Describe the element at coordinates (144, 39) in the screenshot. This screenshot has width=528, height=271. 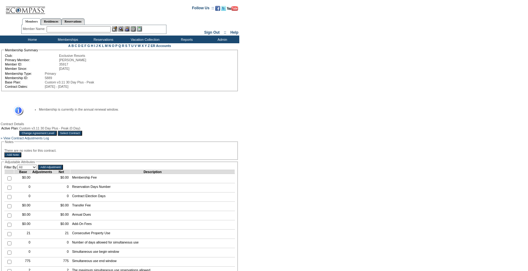
I see `td: Vacation Collection` at that location.